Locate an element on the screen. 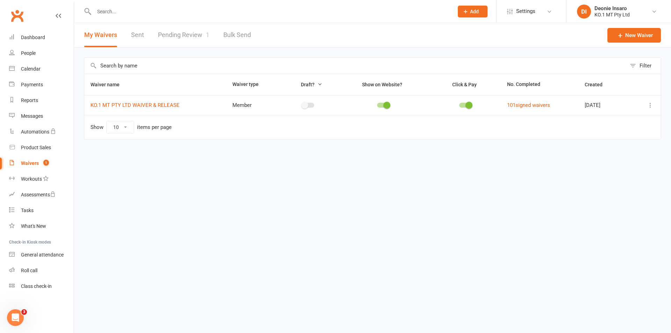  a: What's New is located at coordinates (41, 226).